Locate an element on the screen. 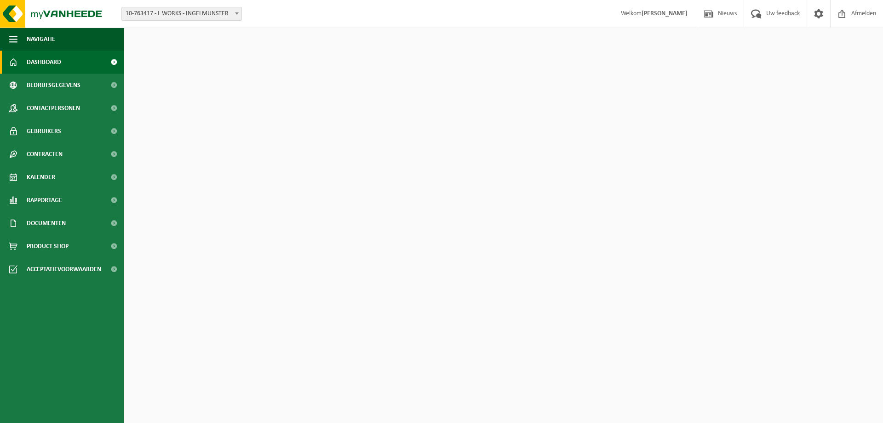 This screenshot has height=423, width=883. span: Documenten is located at coordinates (46, 223).